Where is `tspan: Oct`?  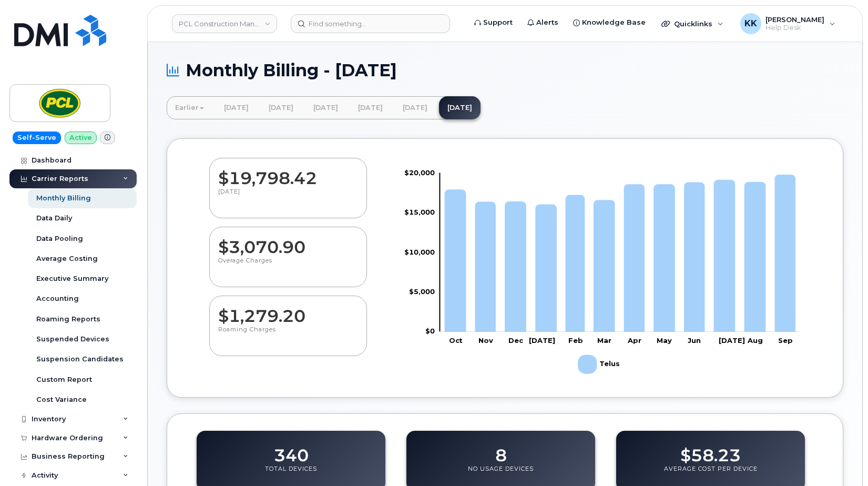 tspan: Oct is located at coordinates (455, 340).